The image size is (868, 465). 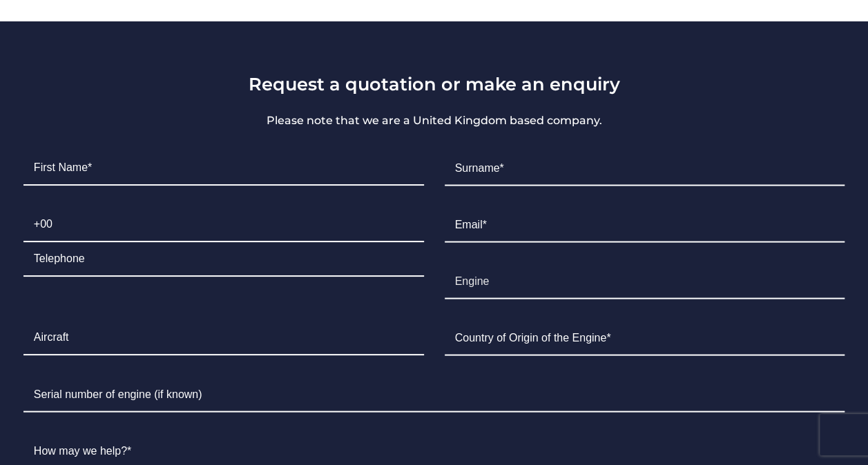 What do you see at coordinates (433, 395) in the screenshot?
I see `input: Serial number of engine (if known)` at bounding box center [433, 395].